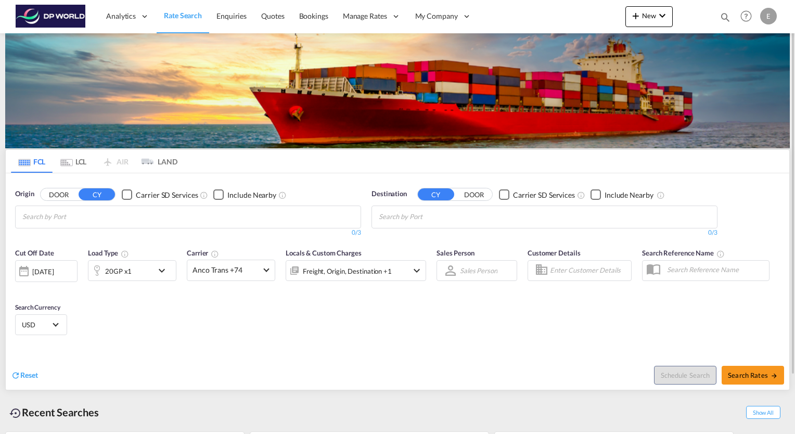 This screenshot has height=434, width=795. Describe the element at coordinates (54, 412) in the screenshot. I see `div: Recent Searches` at that location.